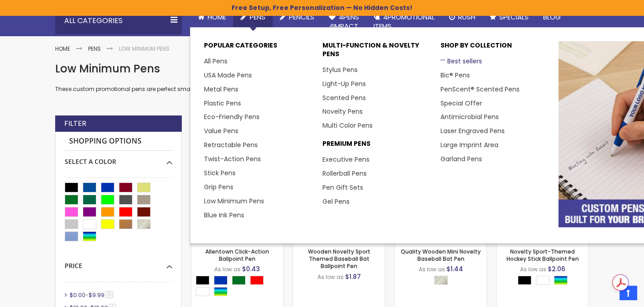 This screenshot has width=644, height=307. Describe the element at coordinates (454, 269) in the screenshot. I see `span: $1.44` at that location.